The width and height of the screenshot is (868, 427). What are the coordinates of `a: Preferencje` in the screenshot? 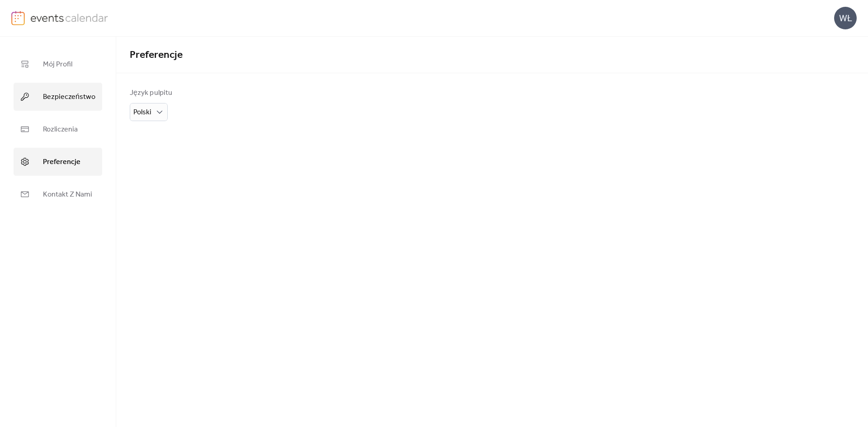 It's located at (58, 161).